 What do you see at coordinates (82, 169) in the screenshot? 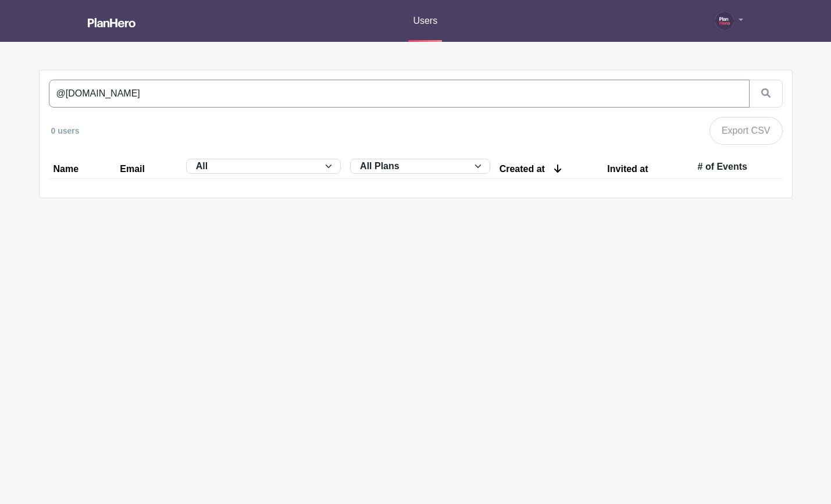
I see `a: Name` at bounding box center [82, 169].